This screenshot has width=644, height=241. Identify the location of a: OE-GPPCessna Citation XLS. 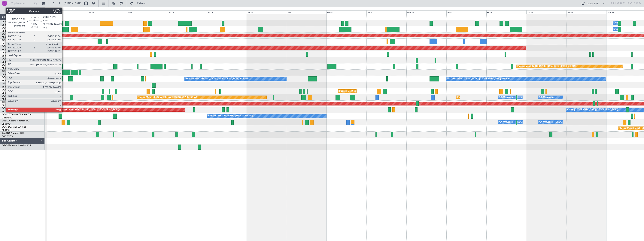
(16, 146).